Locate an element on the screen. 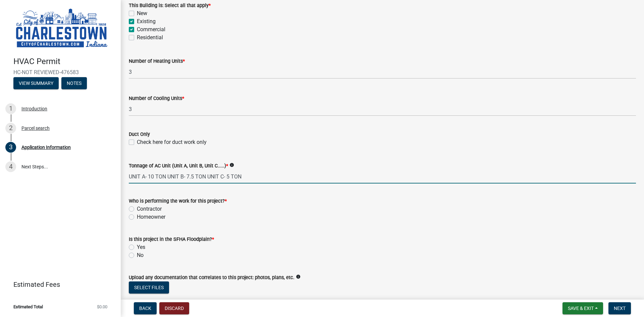 This screenshot has height=317, width=644. div: Application Information is located at coordinates (46, 147).